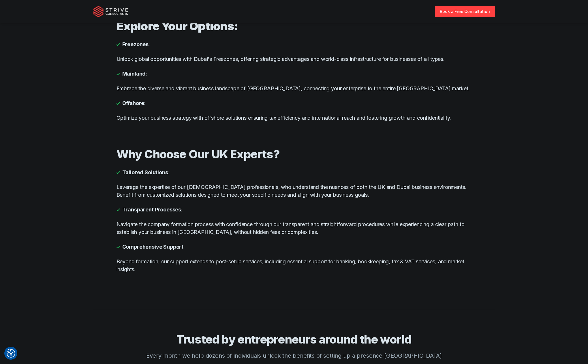 This screenshot has width=588, height=364. I want to click on img: Revisit consent button, so click(11, 353).